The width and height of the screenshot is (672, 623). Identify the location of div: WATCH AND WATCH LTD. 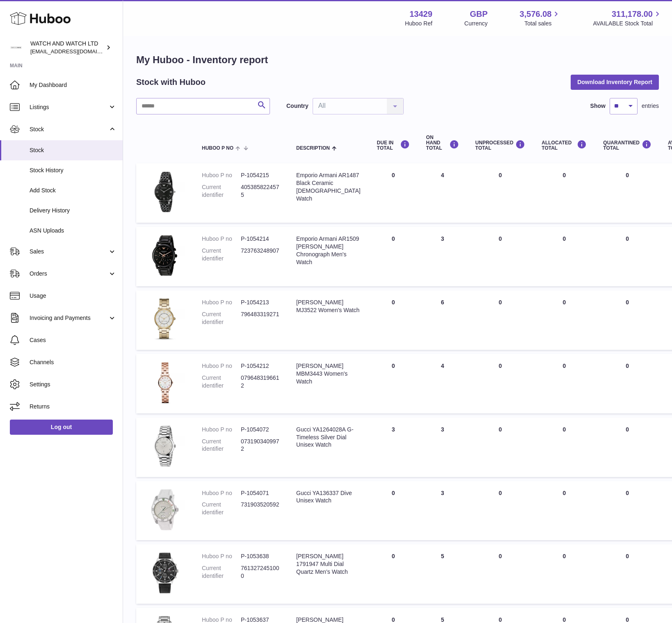
(67, 48).